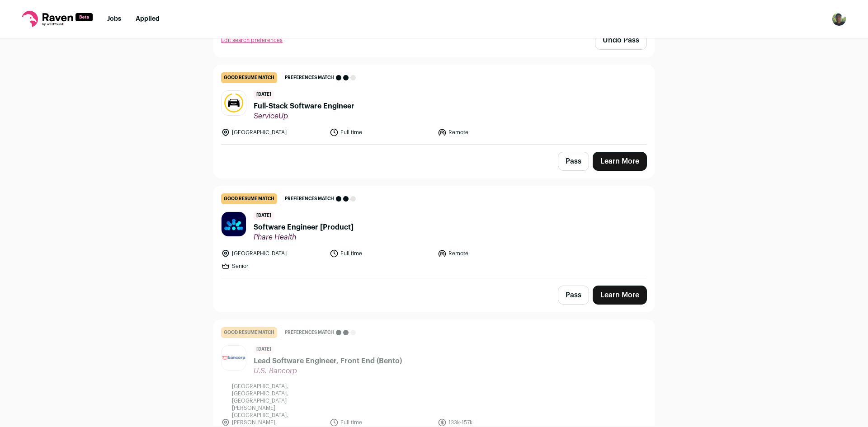 This screenshot has width=868, height=427. Describe the element at coordinates (233, 358) in the screenshot. I see `img: 4da27f6bb3d25d9142c65068c8eb28e95959f27311358047b9ffb1d829d2b5f0.png` at that location.